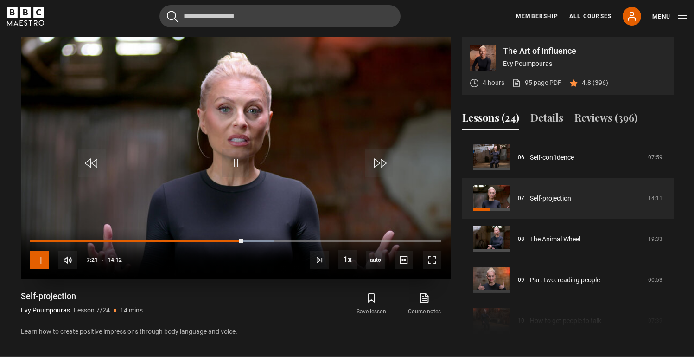 This screenshot has width=694, height=357. I want to click on p: Lesson 7/24, so click(92, 310).